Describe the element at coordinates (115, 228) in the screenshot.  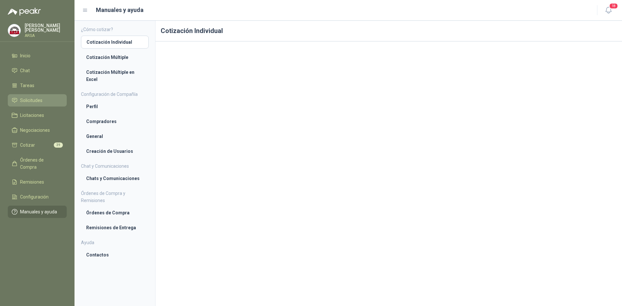
I see `a: Remisiones de Entrega` at that location.